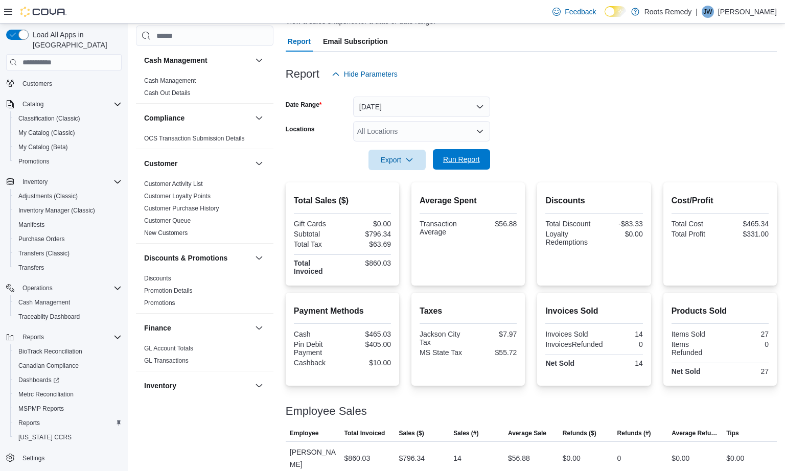  Describe the element at coordinates (166, 361) in the screenshot. I see `span: GL Transactions` at that location.